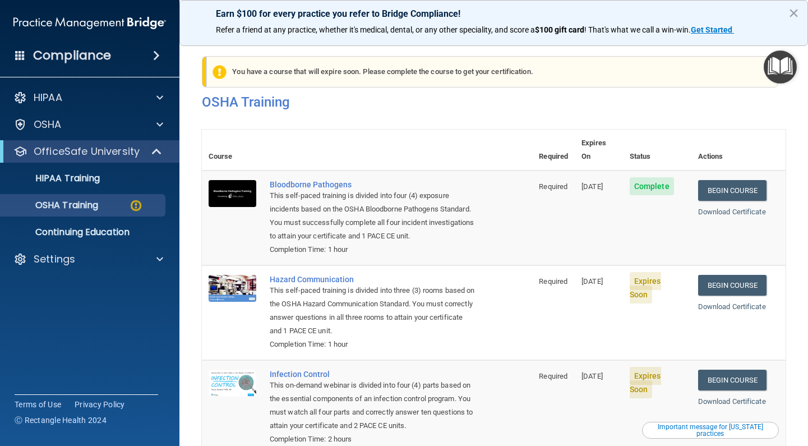  I want to click on div: Completion Time: 2 hours, so click(373, 439).